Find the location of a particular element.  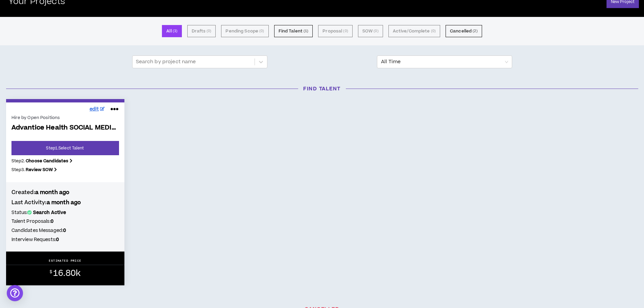

h4: Last Activity: is located at coordinates (65, 203).